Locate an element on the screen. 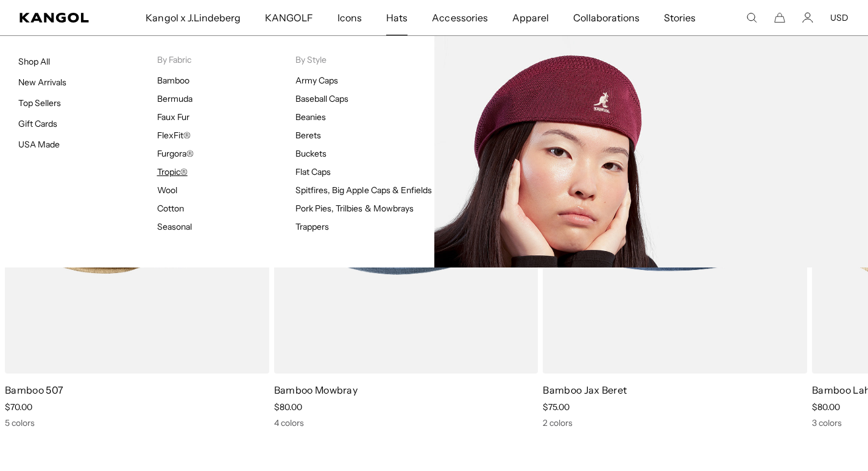  a: Beanies is located at coordinates (310, 117).